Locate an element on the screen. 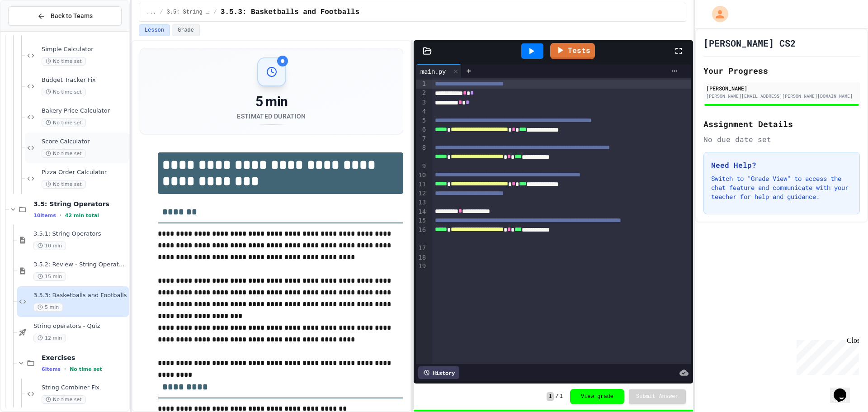 This screenshot has width=868, height=412. span: Score Calculator is located at coordinates (84, 142).